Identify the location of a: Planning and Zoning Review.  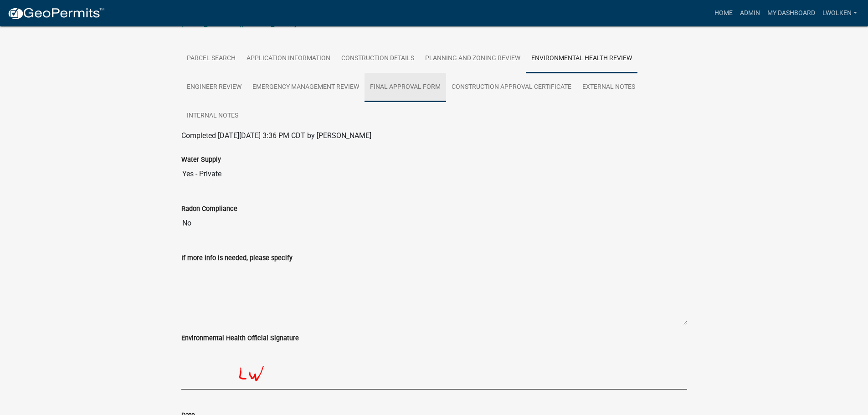
(472, 59).